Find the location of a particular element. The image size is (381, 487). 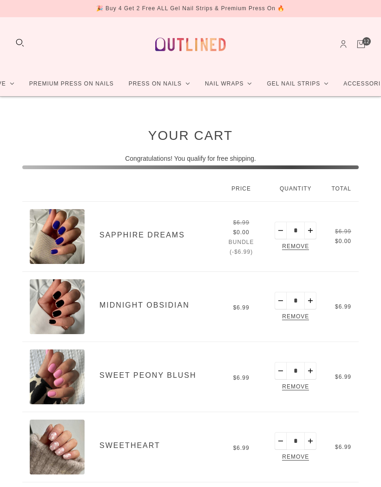

img: Sweet Peony Blush-Press on Manicure-Outlined is located at coordinates (57, 377).